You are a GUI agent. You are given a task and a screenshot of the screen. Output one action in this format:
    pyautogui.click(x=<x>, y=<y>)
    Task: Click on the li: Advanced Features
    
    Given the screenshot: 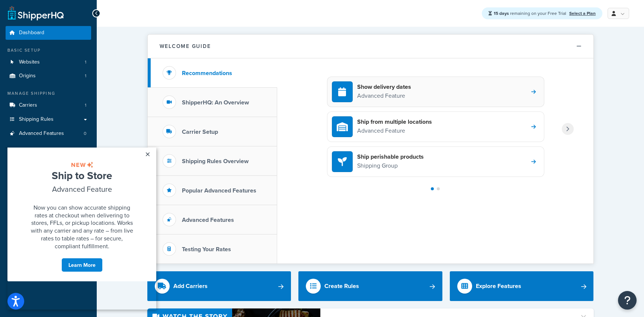 What is the action you would take?
    pyautogui.click(x=48, y=133)
    